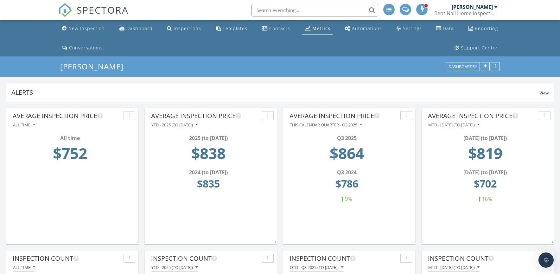 This screenshot has width=560, height=274. Describe the element at coordinates (235, 28) in the screenshot. I see `div: Templates` at that location.